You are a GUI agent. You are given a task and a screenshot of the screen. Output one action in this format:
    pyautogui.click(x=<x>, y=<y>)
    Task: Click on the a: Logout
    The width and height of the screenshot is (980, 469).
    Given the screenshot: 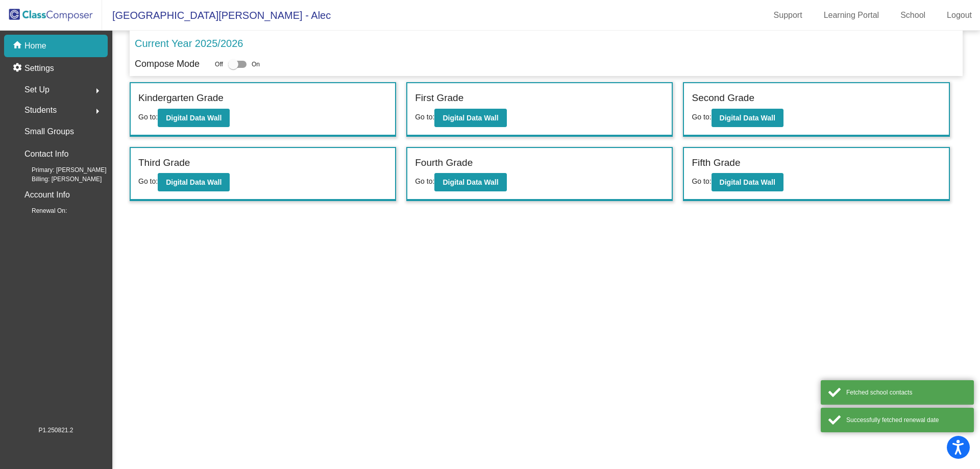 What is the action you would take?
    pyautogui.click(x=959, y=15)
    